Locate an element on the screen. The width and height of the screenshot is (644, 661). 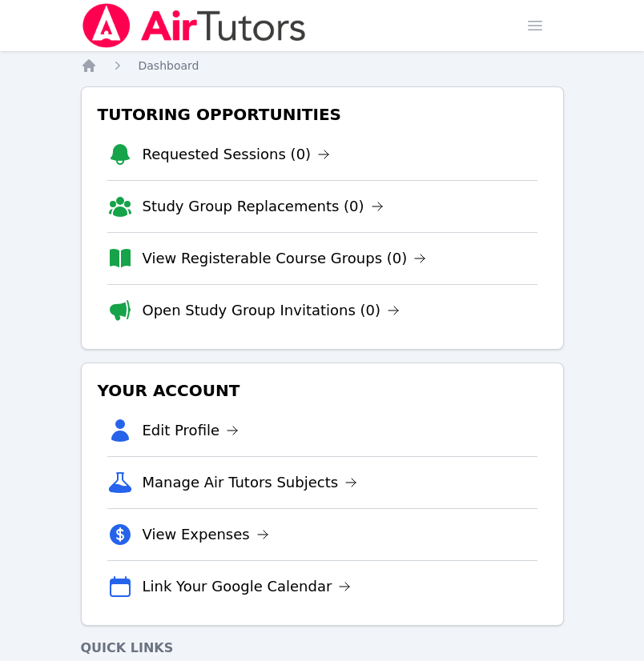
h4: Quick Links is located at coordinates (322, 648).